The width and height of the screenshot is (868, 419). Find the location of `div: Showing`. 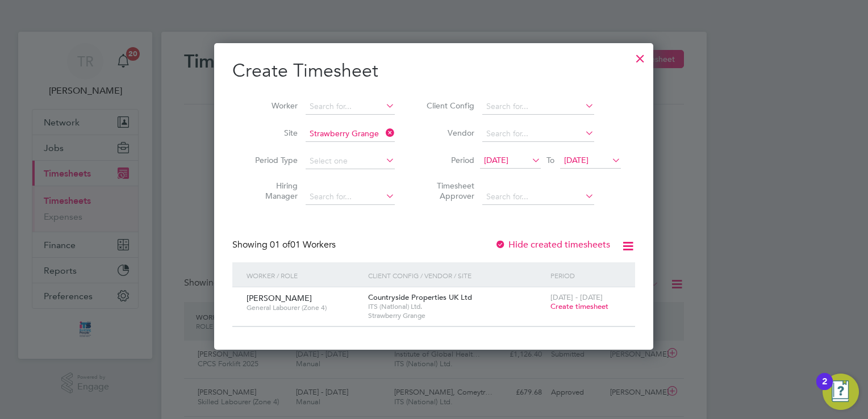

div: Showing is located at coordinates (285, 244).